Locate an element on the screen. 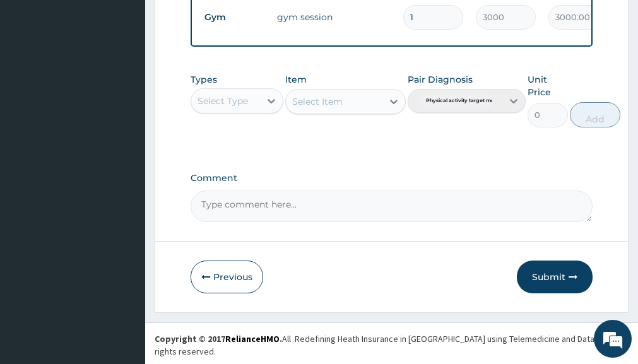  img: d_794563401_company_1708531726252_794563401 is located at coordinates (37, 79).